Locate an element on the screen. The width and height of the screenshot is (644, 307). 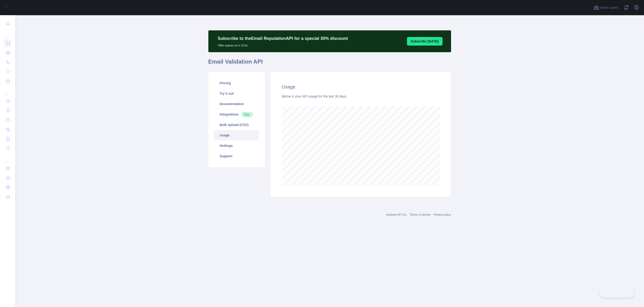
a: Try it out is located at coordinates (236, 93).